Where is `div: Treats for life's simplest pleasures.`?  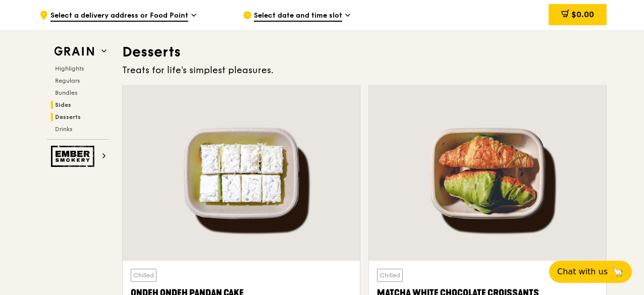 div: Treats for life's simplest pleasures. is located at coordinates (364, 70).